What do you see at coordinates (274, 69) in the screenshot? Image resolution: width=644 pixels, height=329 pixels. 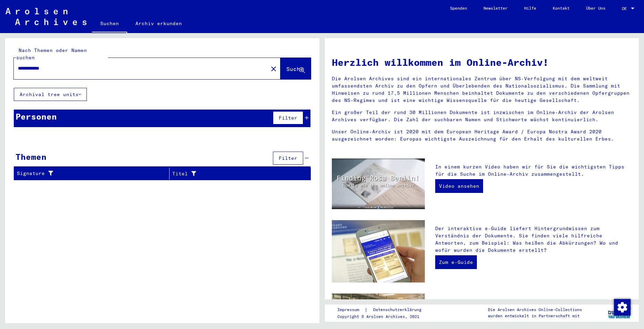 I see `mat-icon: close` at bounding box center [274, 69].